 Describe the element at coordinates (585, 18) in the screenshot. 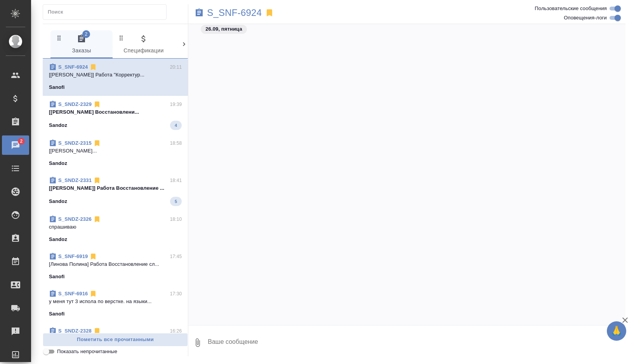

I see `span: Оповещения-логи` at that location.